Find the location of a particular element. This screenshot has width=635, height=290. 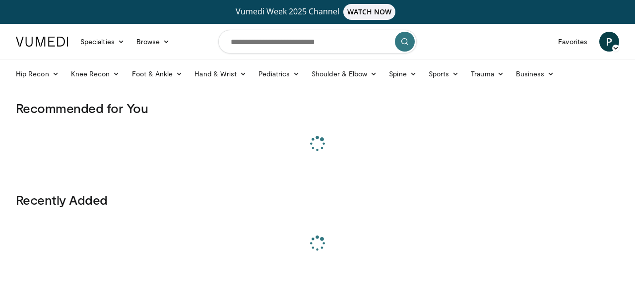

a: Vumedi Week 2025 ChannelWATCH NOW is located at coordinates (317, 12).